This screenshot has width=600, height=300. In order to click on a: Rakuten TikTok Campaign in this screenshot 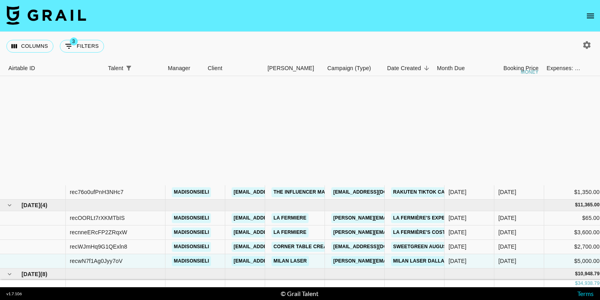, I will do `click(429, 192)`.